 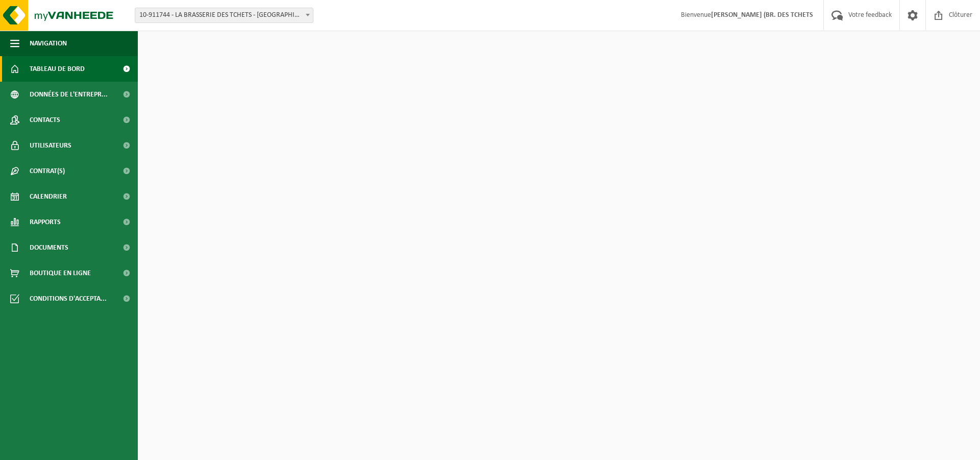 I want to click on span: Contrat(s), so click(x=47, y=171).